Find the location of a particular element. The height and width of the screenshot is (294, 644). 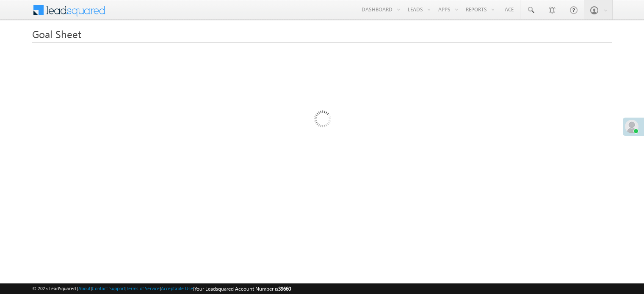

span: 39660 is located at coordinates (285, 288).